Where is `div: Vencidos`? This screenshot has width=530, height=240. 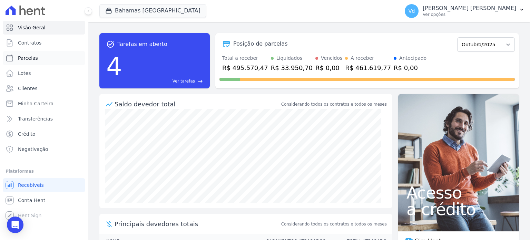 div: Vencidos is located at coordinates (331, 58).